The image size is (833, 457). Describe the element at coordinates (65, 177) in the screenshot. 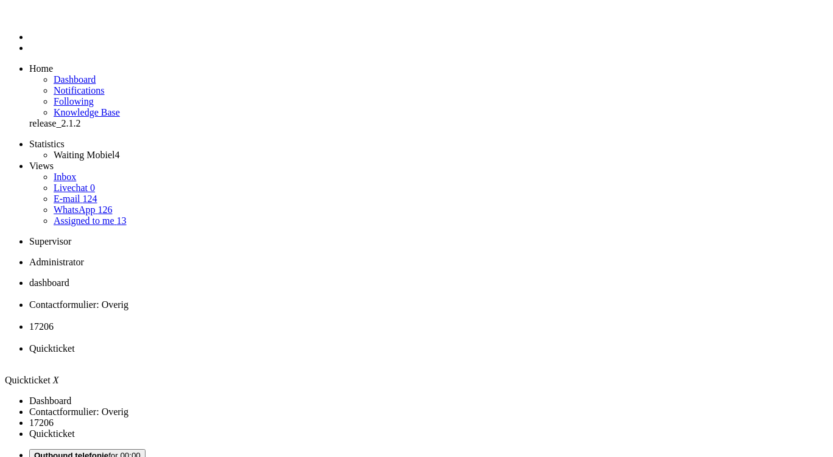

I see `a: Inbox` at that location.